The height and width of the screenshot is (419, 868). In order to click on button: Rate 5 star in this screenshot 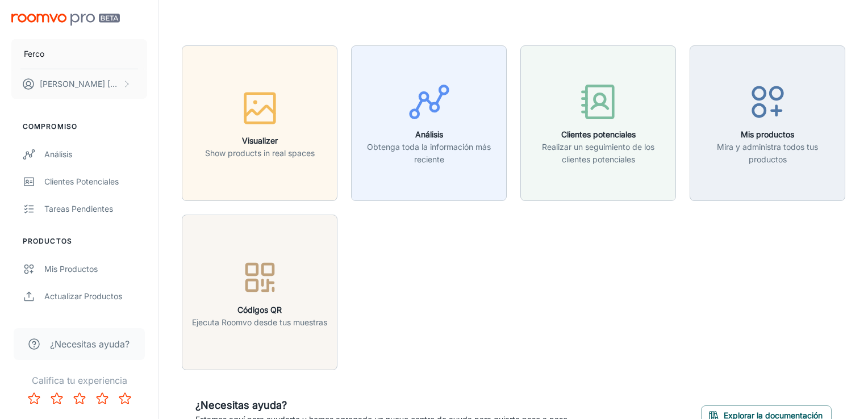, I will do `click(125, 398)`.